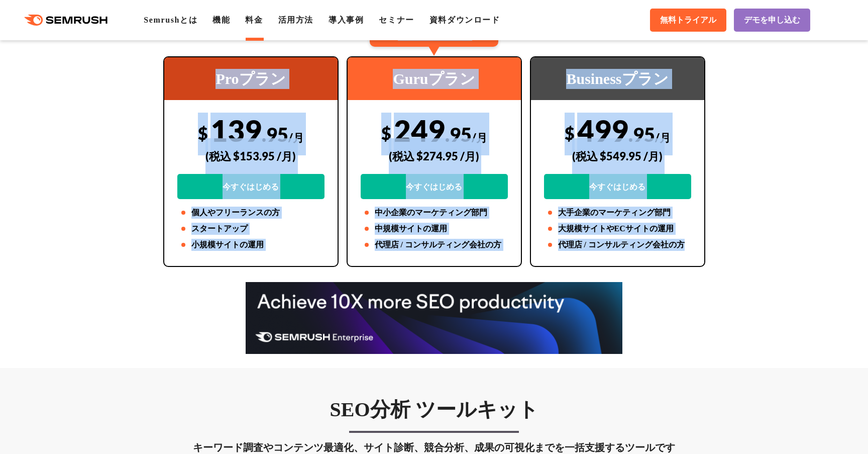 Image resolution: width=868 pixels, height=454 pixels. What do you see at coordinates (434, 30) in the screenshot?
I see `div: 67%のユーザーが Guruを使用しています` at bounding box center [434, 30].